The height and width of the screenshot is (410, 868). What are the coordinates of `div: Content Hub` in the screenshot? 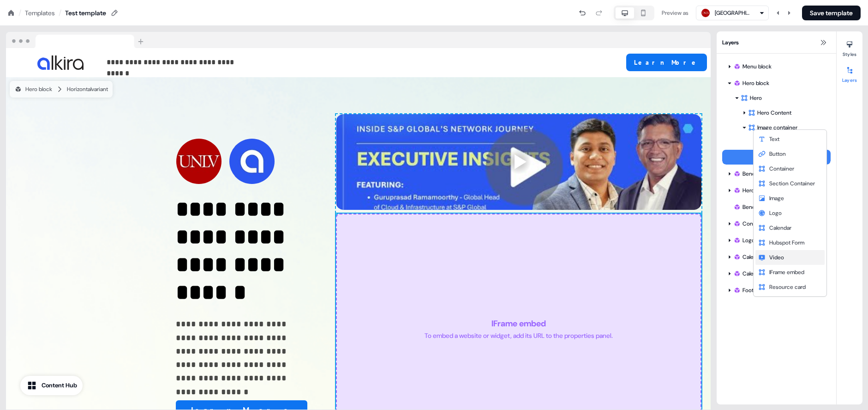 It's located at (59, 385).